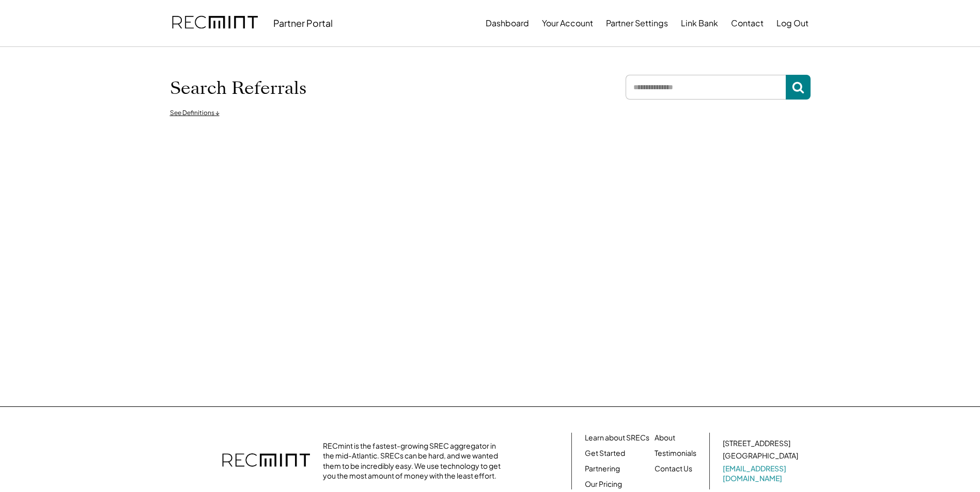 The image size is (980, 492). What do you see at coordinates (567, 23) in the screenshot?
I see `button: Your Account` at bounding box center [567, 23].